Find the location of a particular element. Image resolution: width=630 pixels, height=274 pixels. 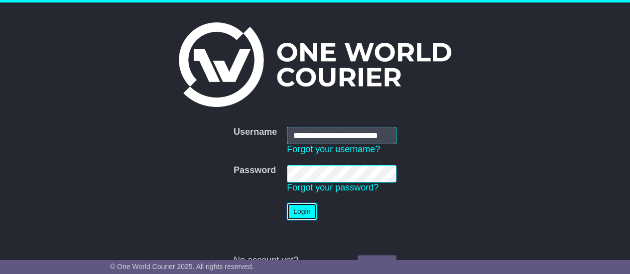

label: Password is located at coordinates (254, 171).